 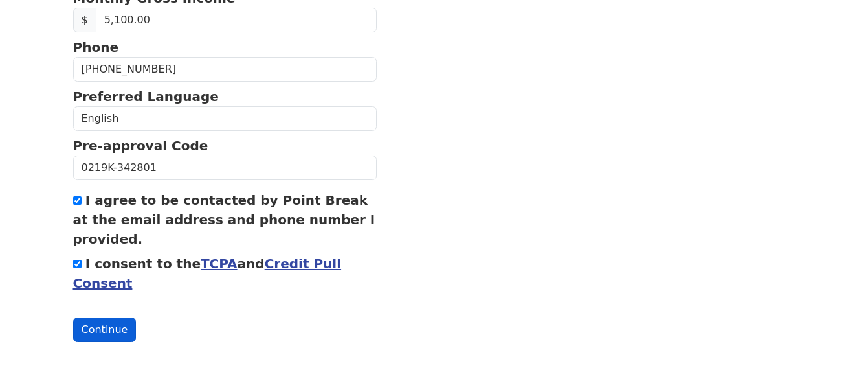 I want to click on button: Continue, so click(x=105, y=330).